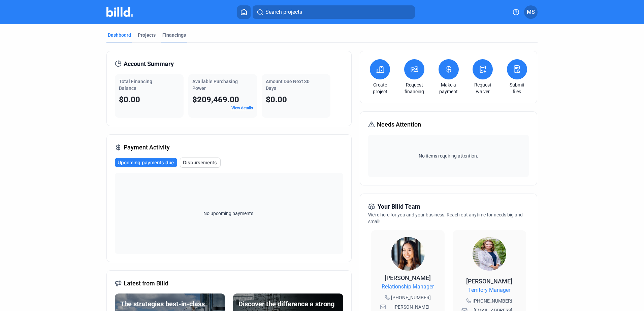 The width and height of the screenshot is (644, 311). What do you see at coordinates (146, 283) in the screenshot?
I see `span: Latest from Billd` at bounding box center [146, 283].